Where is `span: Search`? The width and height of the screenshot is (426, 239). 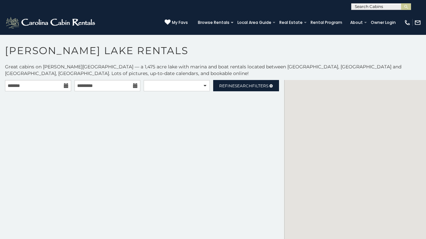 span: Search is located at coordinates (243, 86).